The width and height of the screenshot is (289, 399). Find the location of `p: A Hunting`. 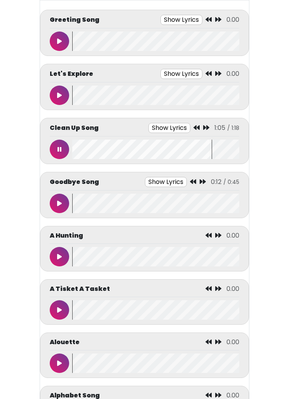

p: A Hunting is located at coordinates (66, 236).